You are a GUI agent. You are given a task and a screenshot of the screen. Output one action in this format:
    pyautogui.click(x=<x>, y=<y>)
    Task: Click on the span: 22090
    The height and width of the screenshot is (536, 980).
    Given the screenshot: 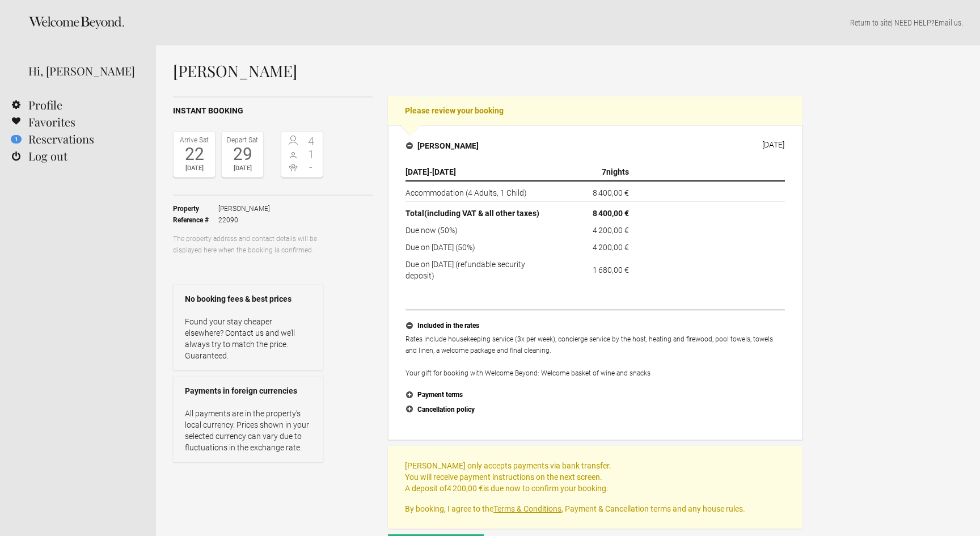 What is the action you would take?
    pyautogui.click(x=244, y=221)
    